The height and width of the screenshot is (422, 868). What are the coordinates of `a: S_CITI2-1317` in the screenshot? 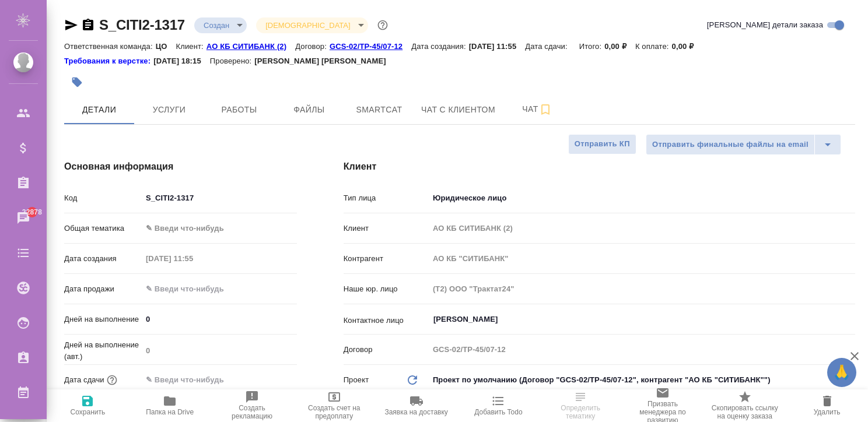 It's located at (142, 24).